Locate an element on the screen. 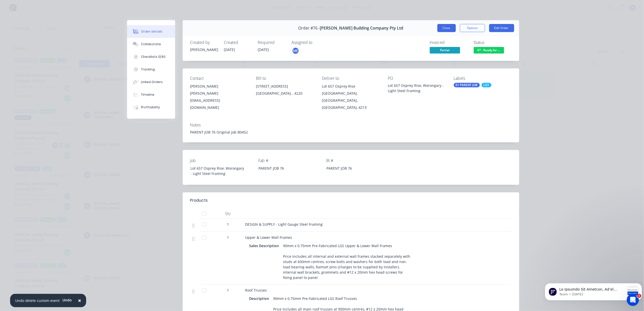 The height and width of the screenshot is (311, 644). div: 01 PARENT JOB is located at coordinates (466, 85).